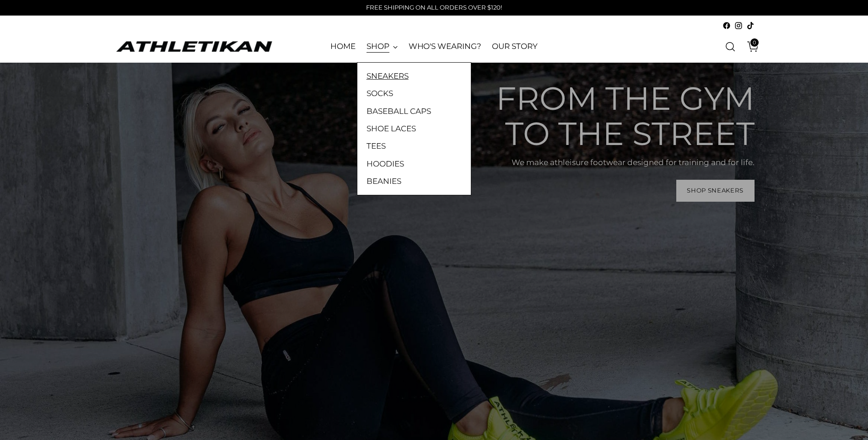 The image size is (868, 440). I want to click on a: HOME, so click(342, 47).